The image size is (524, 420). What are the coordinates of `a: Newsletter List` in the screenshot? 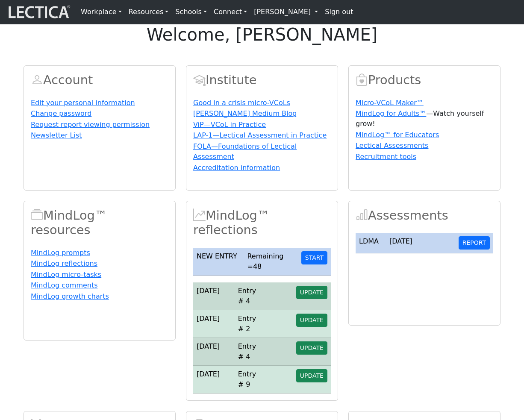 It's located at (57, 135).